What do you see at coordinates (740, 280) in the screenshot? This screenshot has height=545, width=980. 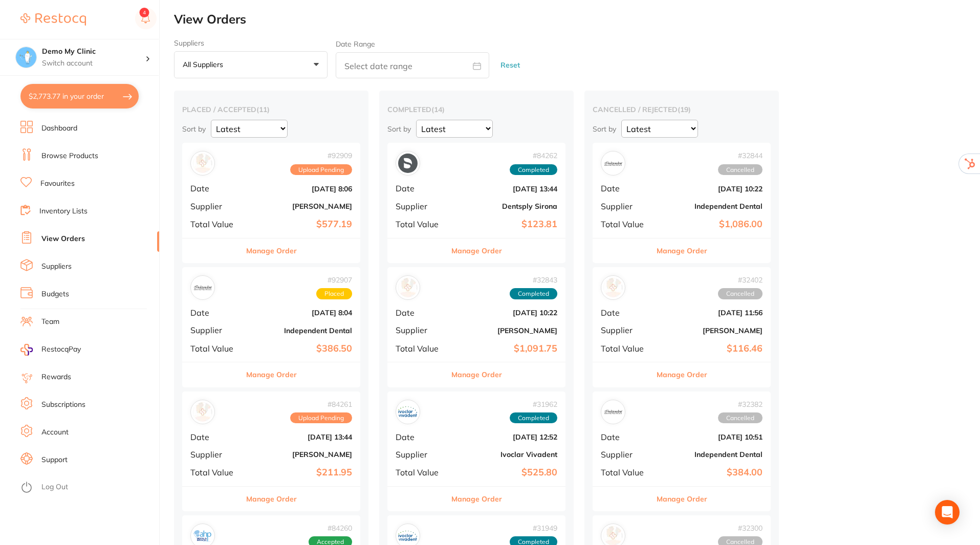 I see `span: # 32402` at bounding box center [740, 280].